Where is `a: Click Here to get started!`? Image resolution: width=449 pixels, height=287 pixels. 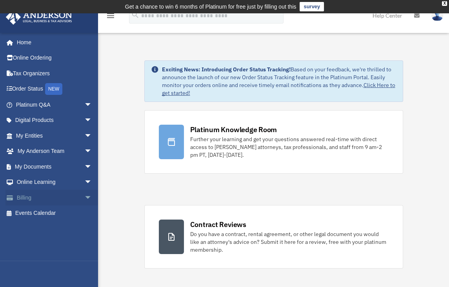
a: Click Here to get started! is located at coordinates (278, 89).